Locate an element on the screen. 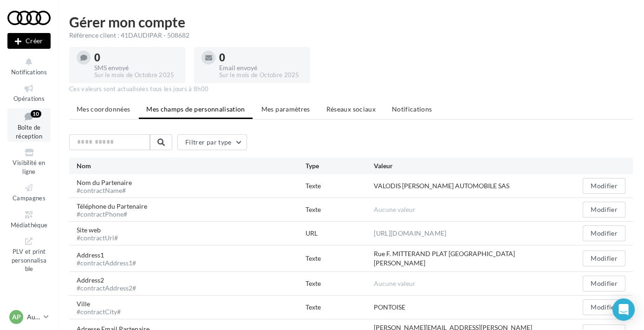 This screenshot has width=644, height=330. div: SMS envoyé is located at coordinates (136, 68).